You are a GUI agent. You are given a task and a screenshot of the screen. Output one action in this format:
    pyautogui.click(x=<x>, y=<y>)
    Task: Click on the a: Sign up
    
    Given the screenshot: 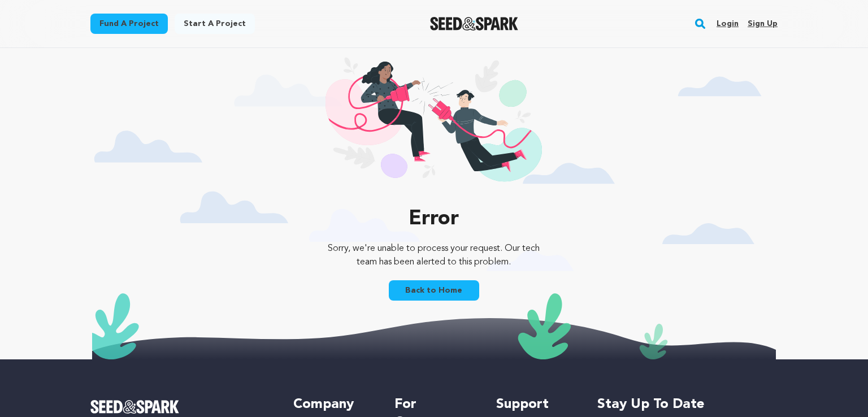 What is the action you would take?
    pyautogui.click(x=763, y=24)
    